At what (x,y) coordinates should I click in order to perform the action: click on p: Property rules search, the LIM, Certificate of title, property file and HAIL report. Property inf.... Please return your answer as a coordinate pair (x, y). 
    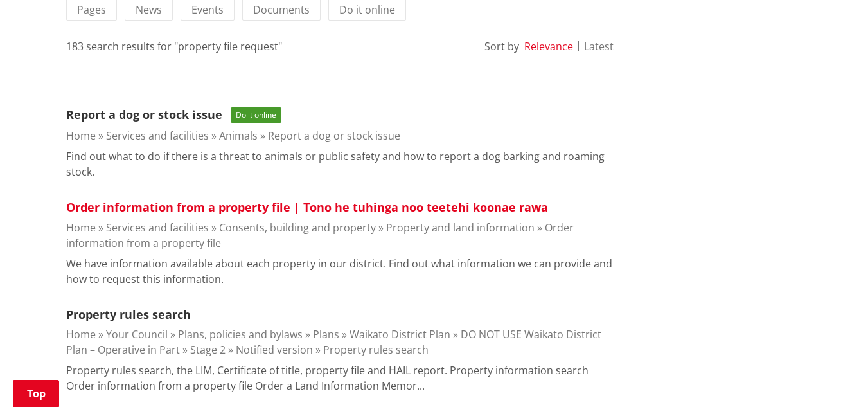
    Looking at the image, I should click on (340, 378).